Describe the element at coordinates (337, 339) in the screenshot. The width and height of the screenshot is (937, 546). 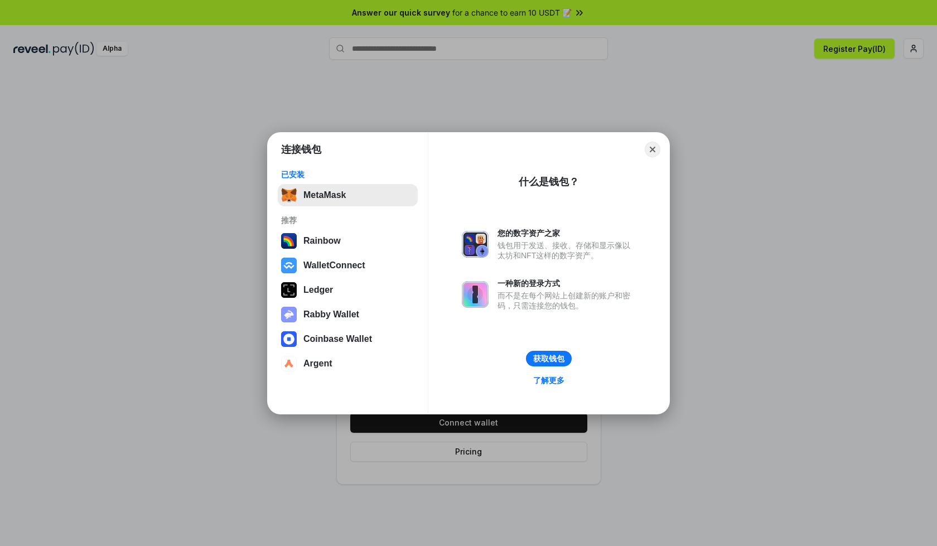
I see `div: Coinbase Wallet` at that location.